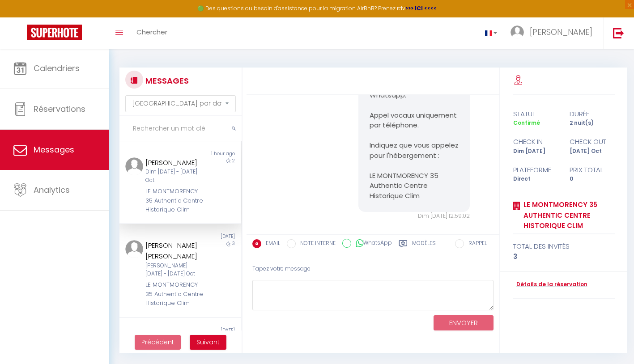 The image size is (634, 364). I want to click on a: LE MONTMORENCY 35 Authentic Centre Historique Clim, so click(568, 215).